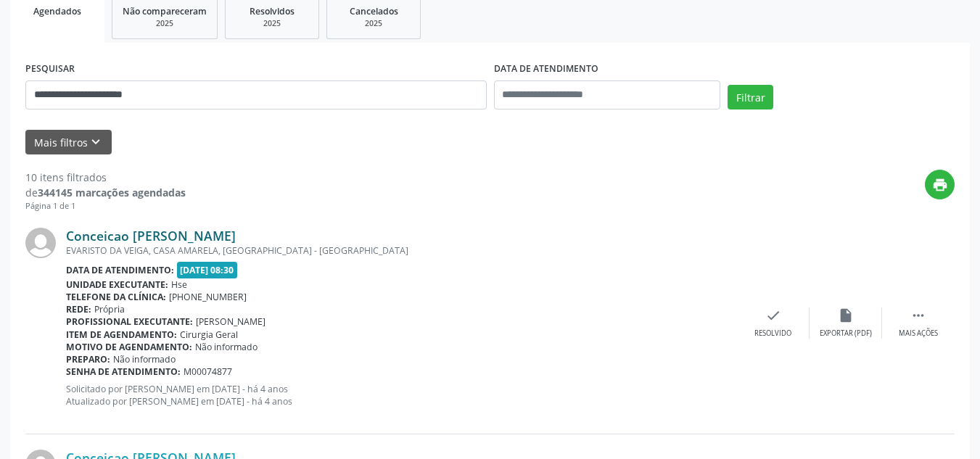 The width and height of the screenshot is (980, 459). I want to click on button: Mais filtroskeyboard_arrow_down, so click(68, 142).